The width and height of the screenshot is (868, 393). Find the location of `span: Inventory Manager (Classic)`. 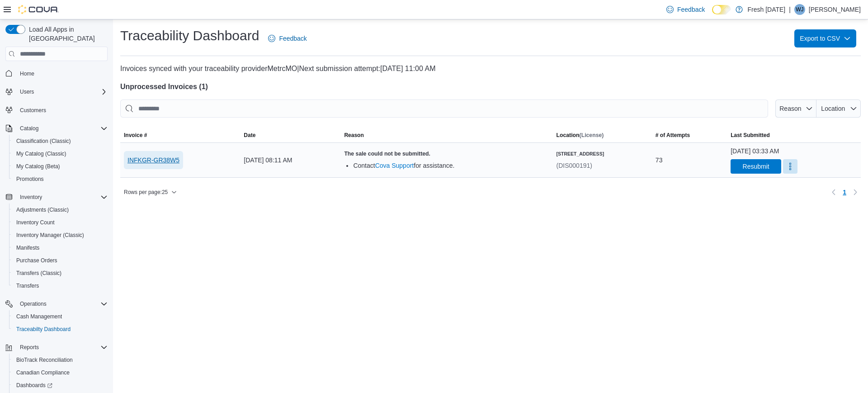

span: Inventory Manager (Classic) is located at coordinates (50, 235).